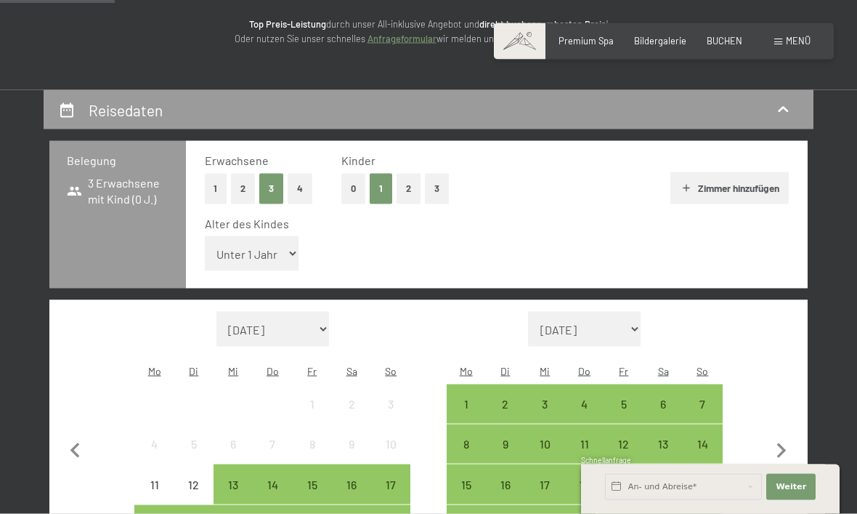  What do you see at coordinates (300, 188) in the screenshot?
I see `button: 4` at bounding box center [300, 188].